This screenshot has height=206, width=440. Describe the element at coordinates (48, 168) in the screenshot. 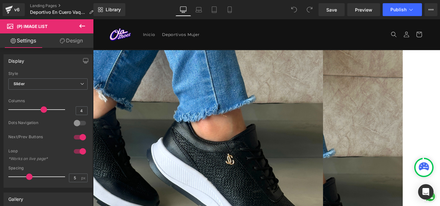

I see `div: Spacing` at that location.